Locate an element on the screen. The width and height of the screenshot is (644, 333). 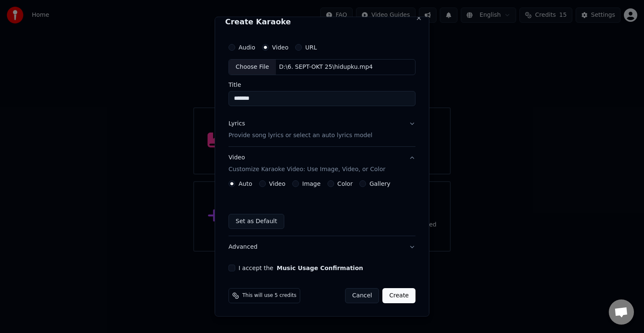
button: LyricsProvide song lyrics or select an auto lyrics model is located at coordinates (322, 130).